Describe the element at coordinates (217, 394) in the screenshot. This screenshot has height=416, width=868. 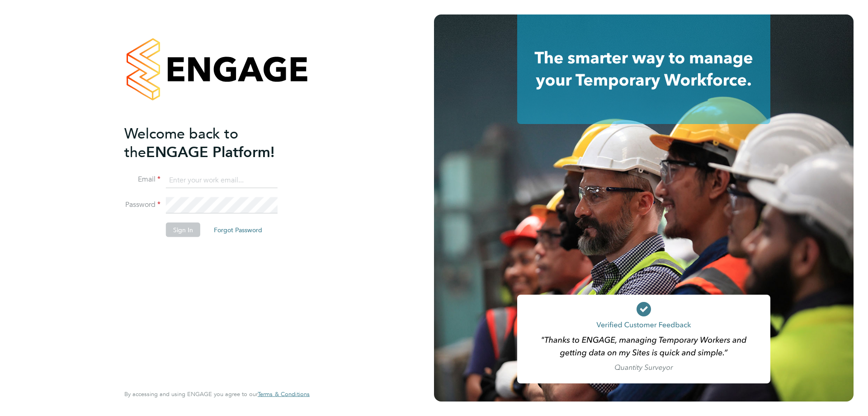
I see `span: By accessing and using ENGAGE you agree to our` at that location.